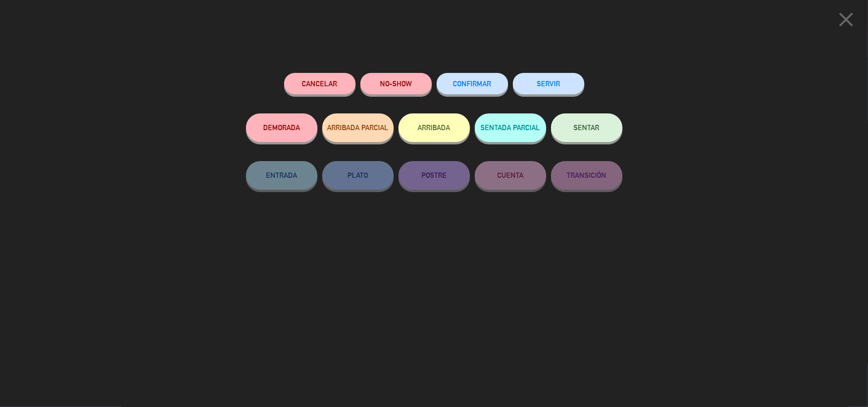 This screenshot has width=868, height=407. What do you see at coordinates (434, 127) in the screenshot?
I see `button: ARRIBADA` at bounding box center [434, 127].